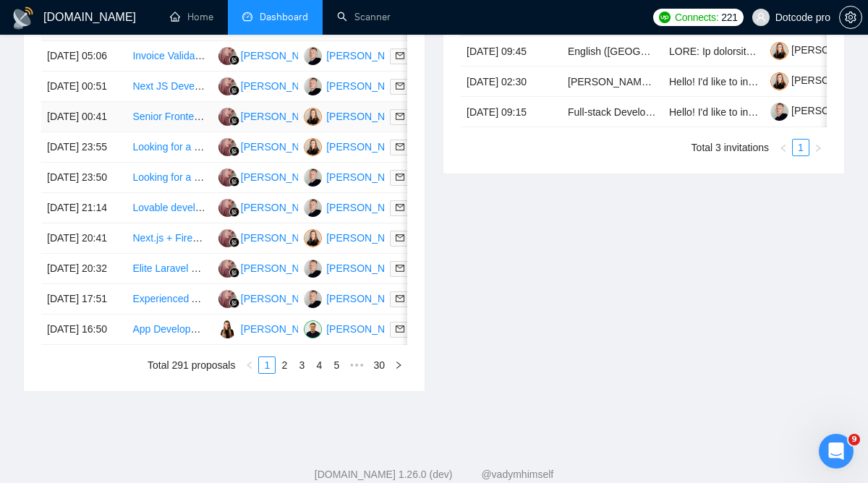 This screenshot has width=868, height=483. Describe the element at coordinates (728, 17) in the screenshot. I see `span: 221` at that location.